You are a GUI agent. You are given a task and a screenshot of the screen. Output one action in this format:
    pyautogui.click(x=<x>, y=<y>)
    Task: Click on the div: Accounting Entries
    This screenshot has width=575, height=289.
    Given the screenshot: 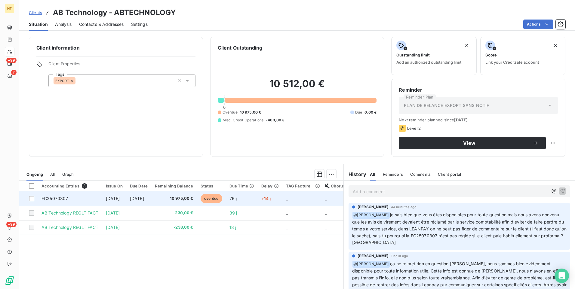 What is the action you would take?
    pyautogui.click(x=70, y=186)
    